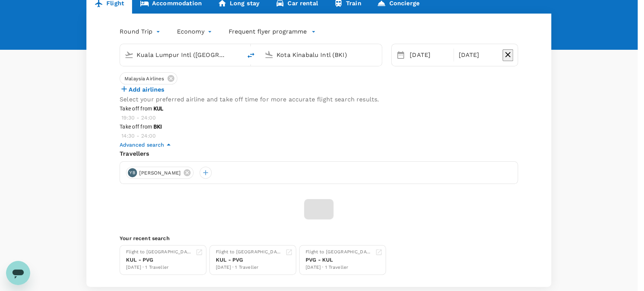  What do you see at coordinates (321, 55) in the screenshot?
I see `input: Going to` at bounding box center [321, 55].